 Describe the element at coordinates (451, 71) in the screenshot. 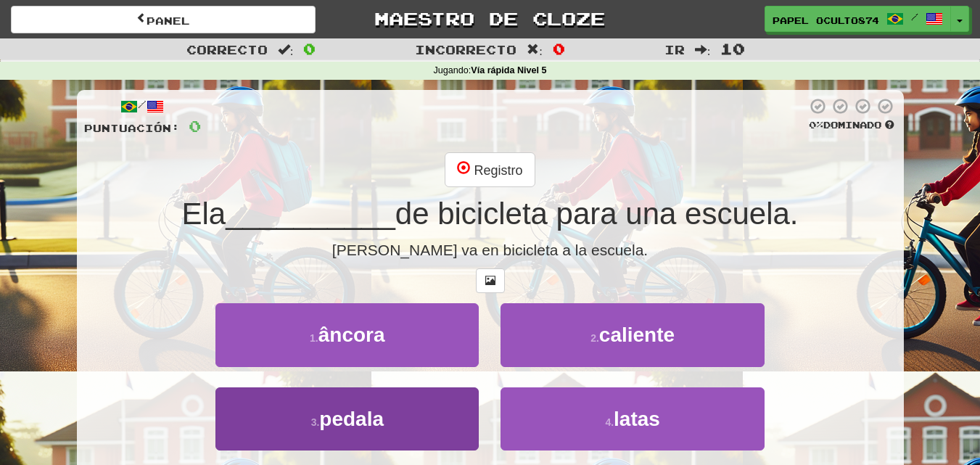

I see `font: Jugando` at that location.